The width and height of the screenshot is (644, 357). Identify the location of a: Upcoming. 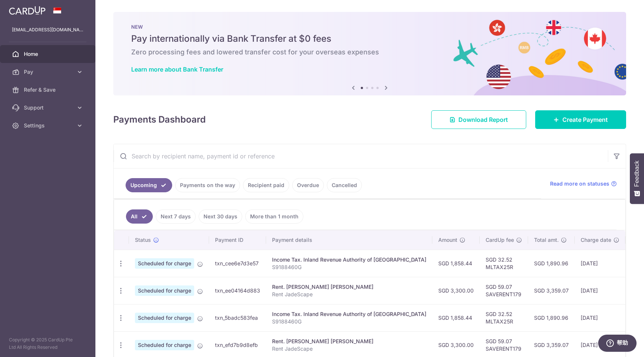
(149, 185).